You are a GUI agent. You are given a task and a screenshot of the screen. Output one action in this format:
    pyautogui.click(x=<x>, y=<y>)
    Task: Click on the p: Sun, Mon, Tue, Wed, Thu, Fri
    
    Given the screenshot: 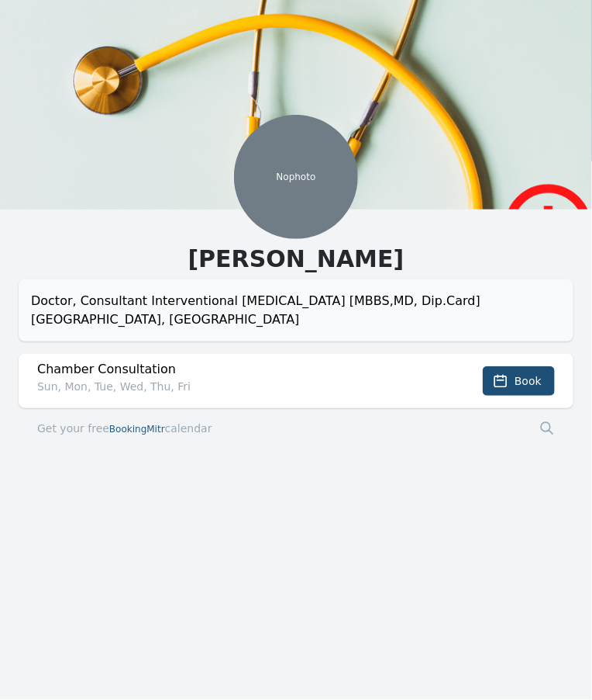 What is the action you would take?
    pyautogui.click(x=241, y=386)
    